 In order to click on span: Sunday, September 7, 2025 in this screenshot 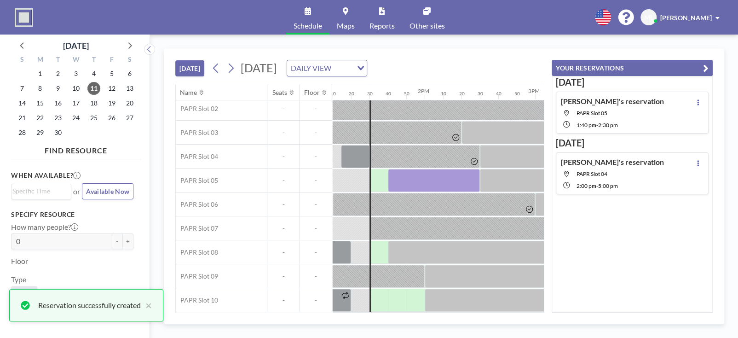, I will do `click(22, 88)`.